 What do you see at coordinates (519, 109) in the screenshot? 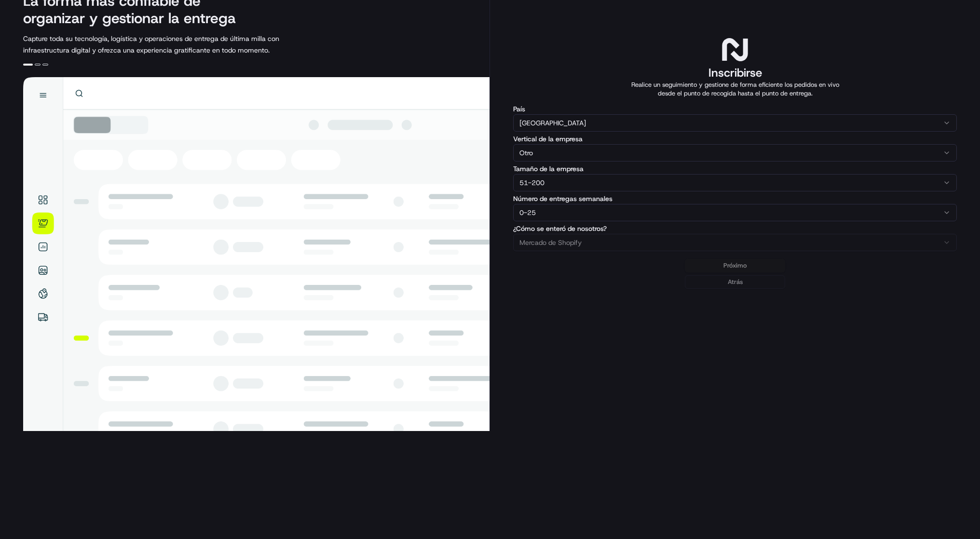
I see `font: País` at bounding box center [519, 109].